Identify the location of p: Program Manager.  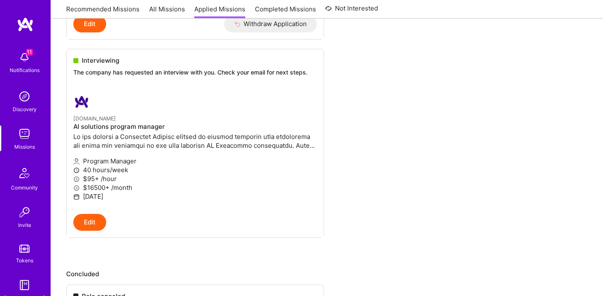
(195, 161).